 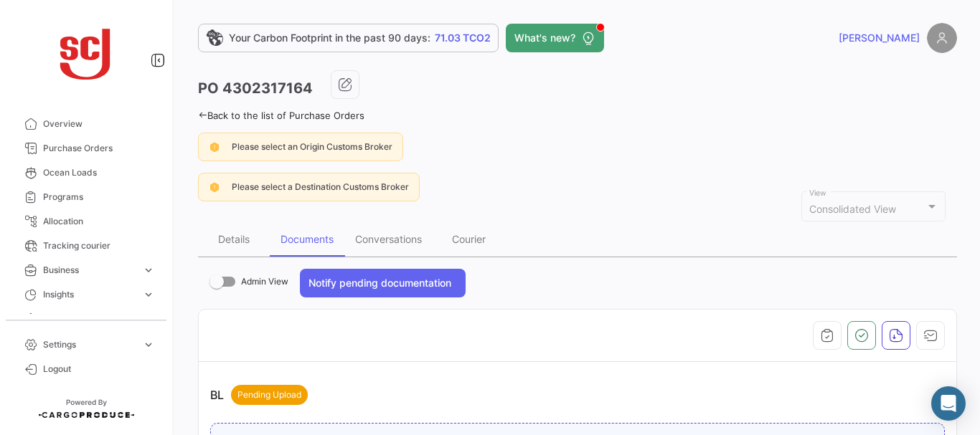 I want to click on span: Please select an Origin Customs Broker, so click(x=312, y=147).